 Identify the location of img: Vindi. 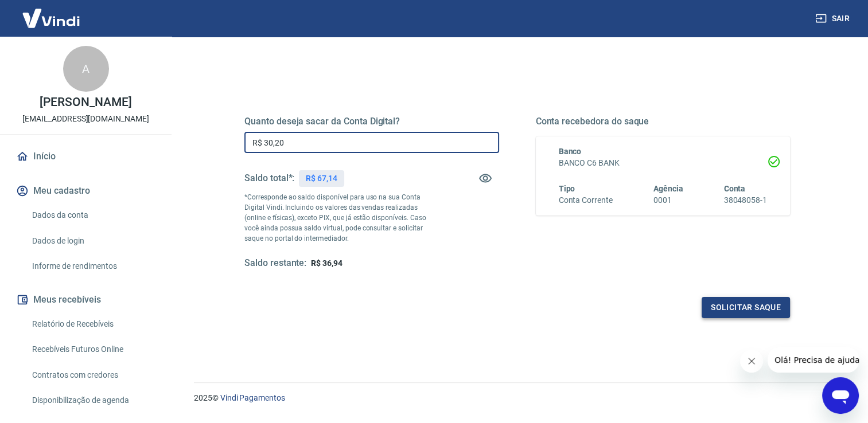
(51, 17).